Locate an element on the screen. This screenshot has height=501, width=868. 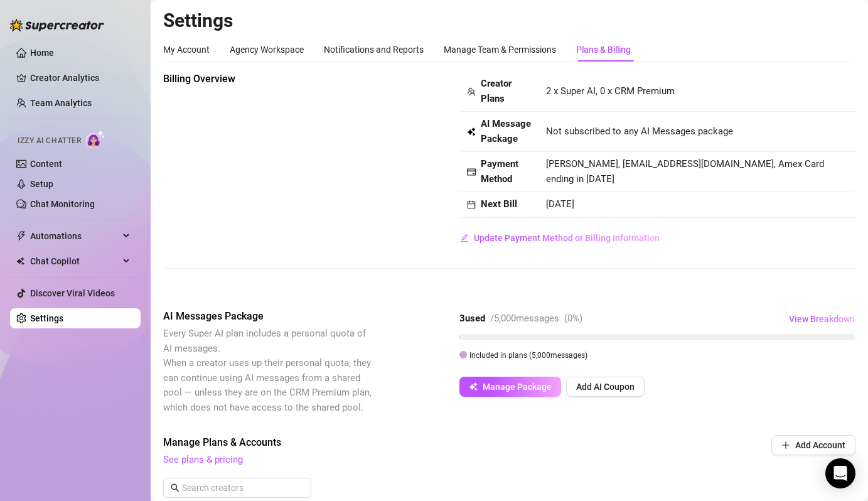
span: search is located at coordinates (175, 488).